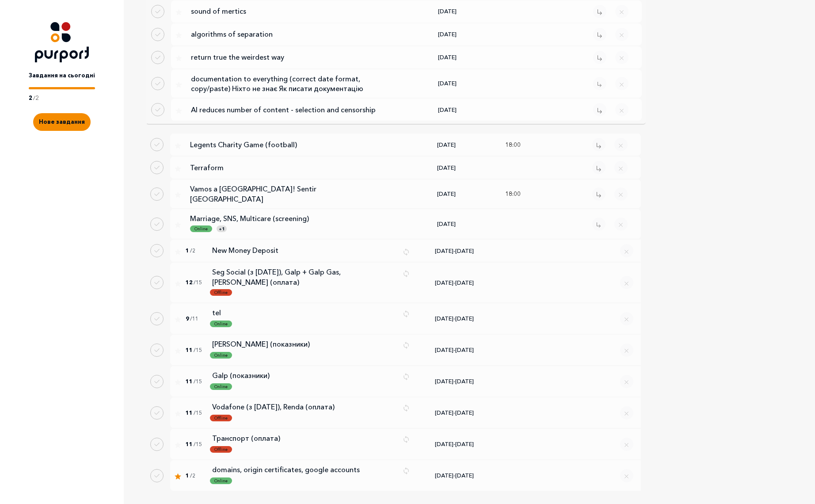 The height and width of the screenshot is (504, 815). Describe the element at coordinates (62, 76) in the screenshot. I see `p: Завдання на сьогодні` at that location.